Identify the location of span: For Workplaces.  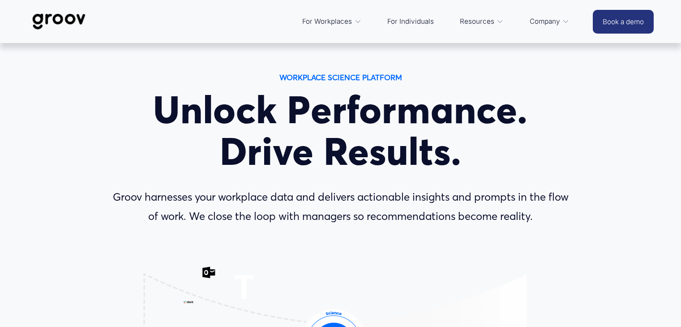
(327, 21).